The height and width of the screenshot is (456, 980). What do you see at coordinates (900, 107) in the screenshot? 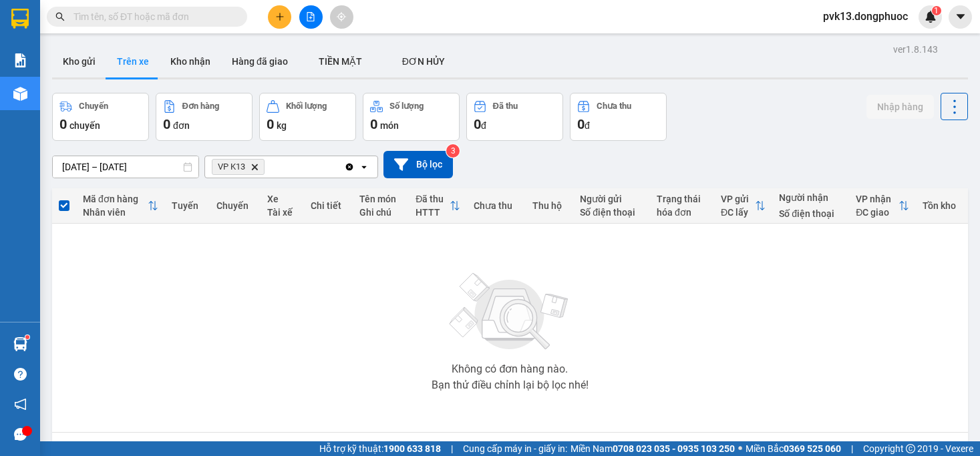
I see `button: Nhập hàng` at bounding box center [900, 107].